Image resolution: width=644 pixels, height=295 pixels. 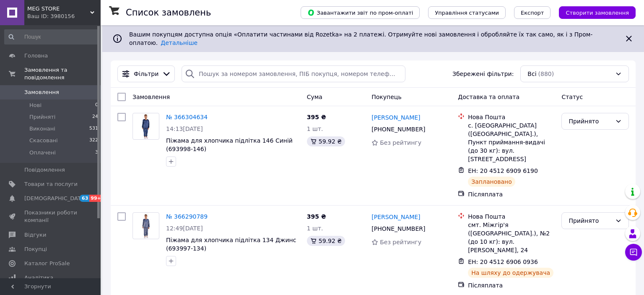 What do you see at coordinates (168, 13) in the screenshot?
I see `h1: Список замовлень` at bounding box center [168, 13].